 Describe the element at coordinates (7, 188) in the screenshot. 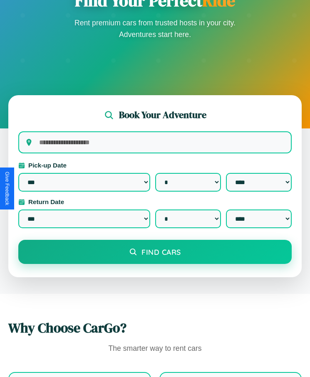

I see `div: Give Feedback` at that location.